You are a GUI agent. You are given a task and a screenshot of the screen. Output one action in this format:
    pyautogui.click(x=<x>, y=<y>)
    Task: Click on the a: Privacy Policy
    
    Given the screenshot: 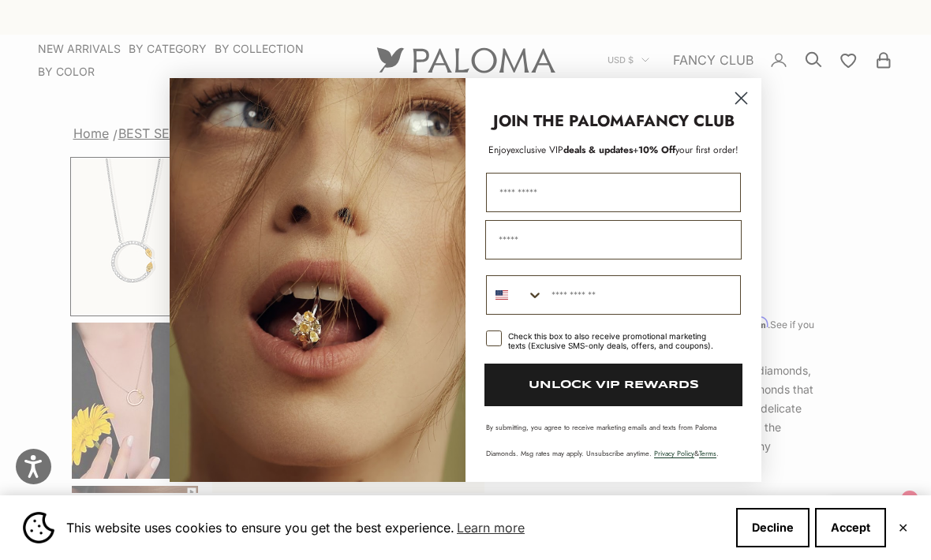 What is the action you would take?
    pyautogui.click(x=673, y=452)
    